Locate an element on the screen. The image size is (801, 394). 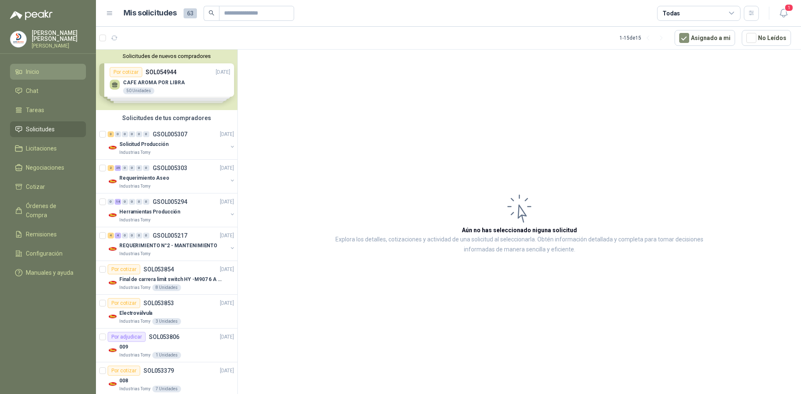
span: Configuración is located at coordinates (44, 254).